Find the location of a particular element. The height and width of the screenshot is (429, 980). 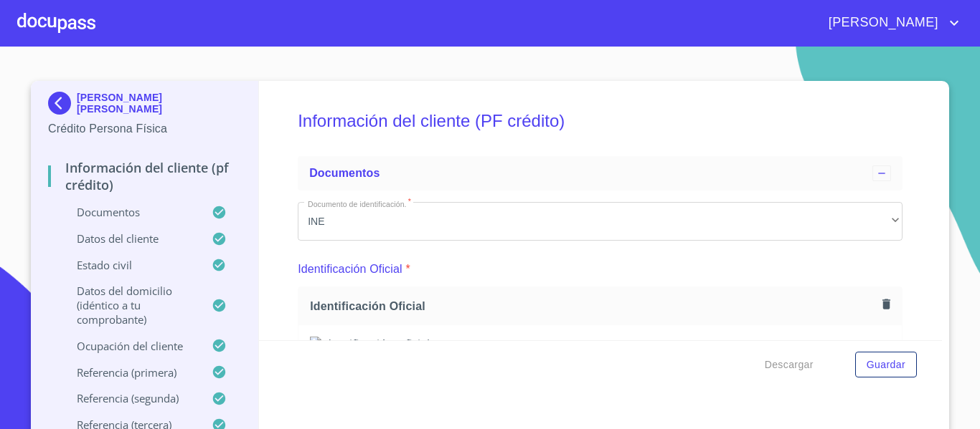

div: Documentos is located at coordinates (600, 174).